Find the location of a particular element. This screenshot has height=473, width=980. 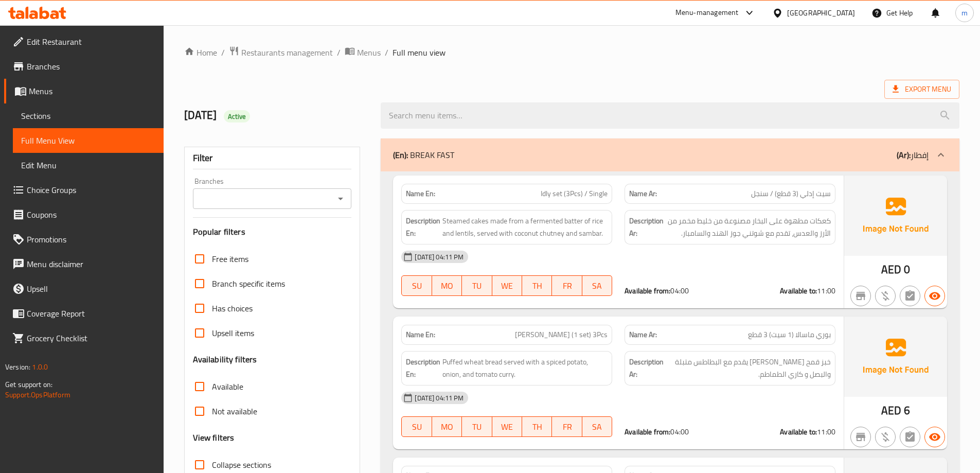

span: Choice Groups is located at coordinates (91, 190).